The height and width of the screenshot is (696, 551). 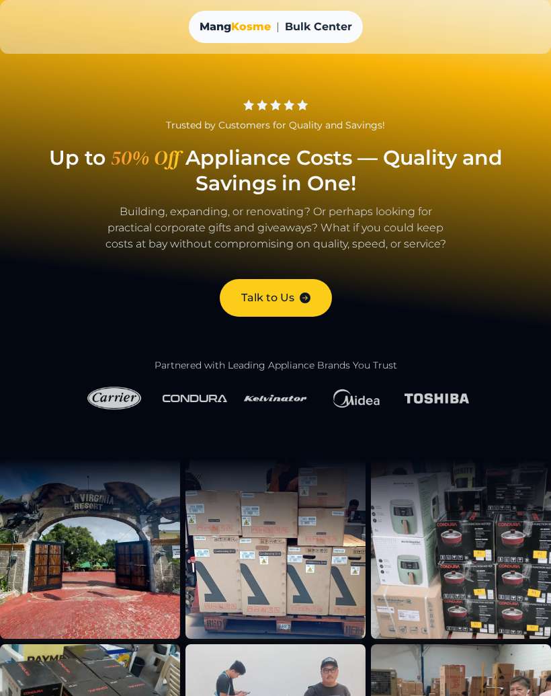 What do you see at coordinates (276, 125) in the screenshot?
I see `div: Trusted by Customers for Quality and Savings!` at bounding box center [276, 125].